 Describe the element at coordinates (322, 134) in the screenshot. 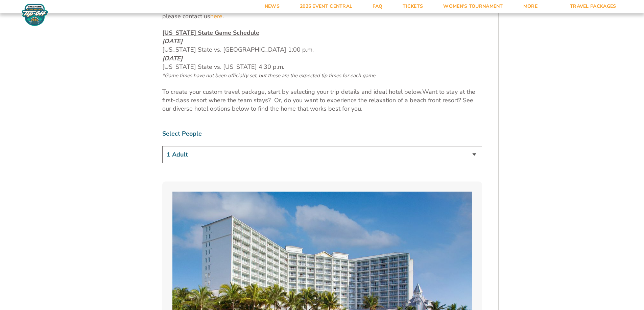

I see `label: Select People` at that location.